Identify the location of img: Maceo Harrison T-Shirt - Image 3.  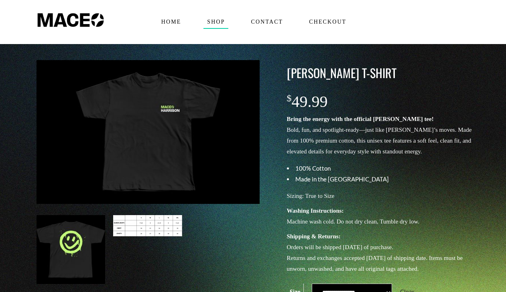
(148, 226).